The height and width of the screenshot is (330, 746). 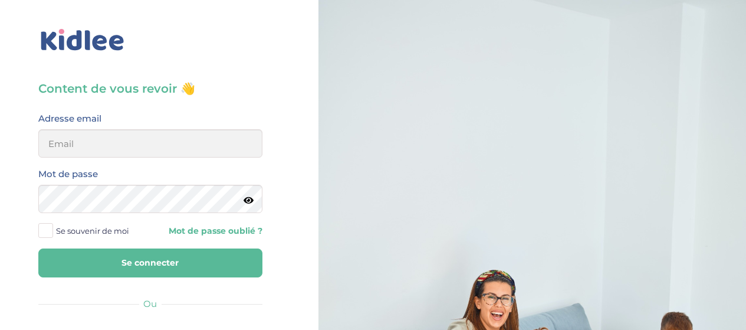 I want to click on label: Mot de passe, so click(x=68, y=174).